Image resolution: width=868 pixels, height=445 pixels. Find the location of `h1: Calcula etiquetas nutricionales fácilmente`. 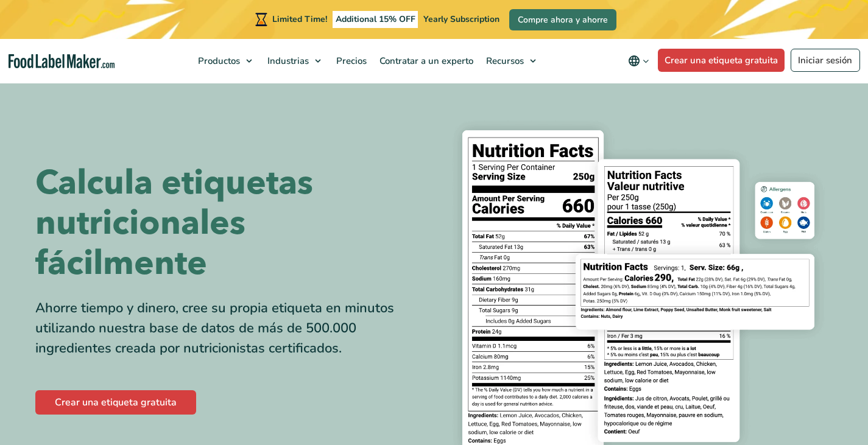

h1: Calcula etiquetas nutricionales fácilmente is located at coordinates (230, 223).